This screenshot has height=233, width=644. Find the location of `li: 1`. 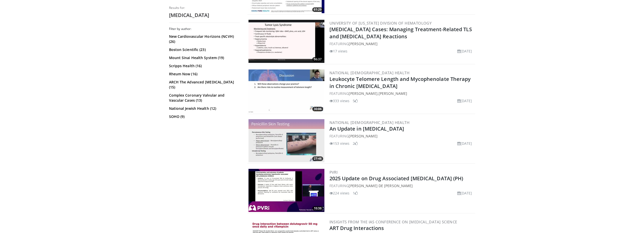

li: 1 is located at coordinates (355, 193).